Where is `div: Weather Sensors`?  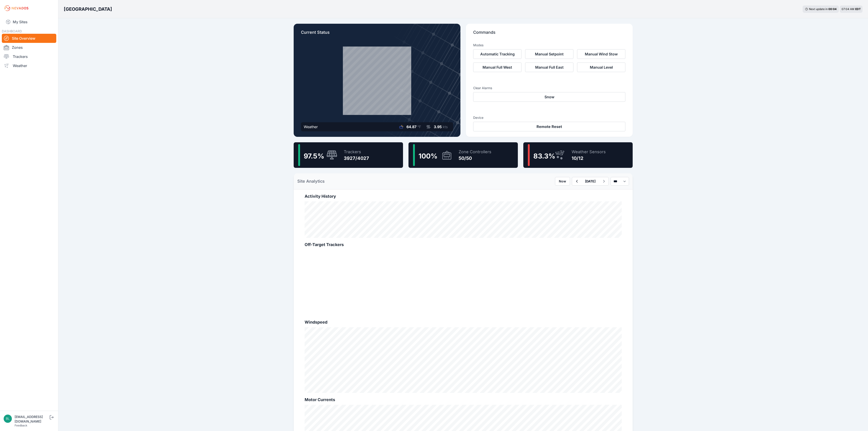 div: Weather Sensors is located at coordinates (589, 152).